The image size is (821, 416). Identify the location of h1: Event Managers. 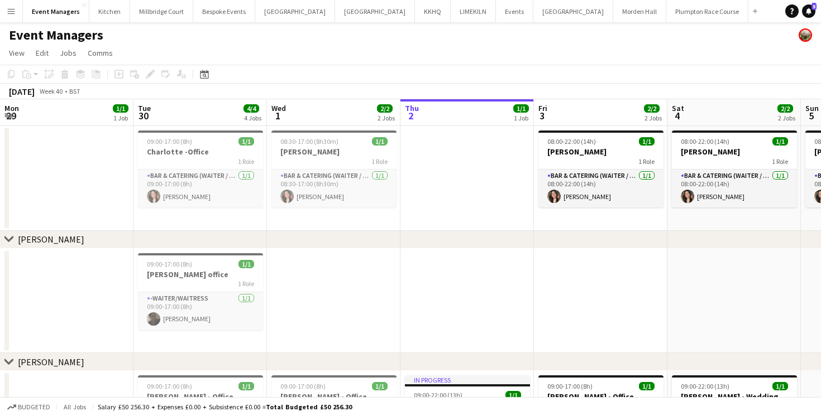
(56, 35).